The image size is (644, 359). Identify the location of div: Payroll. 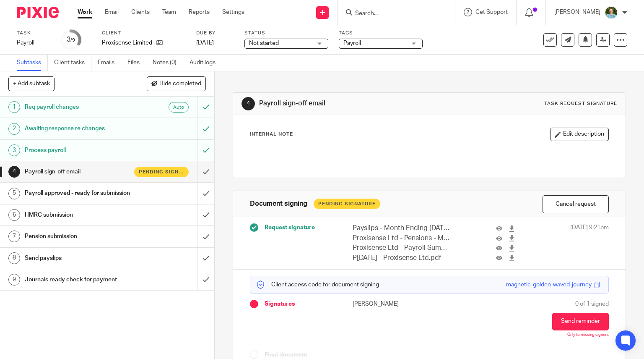
(33, 43).